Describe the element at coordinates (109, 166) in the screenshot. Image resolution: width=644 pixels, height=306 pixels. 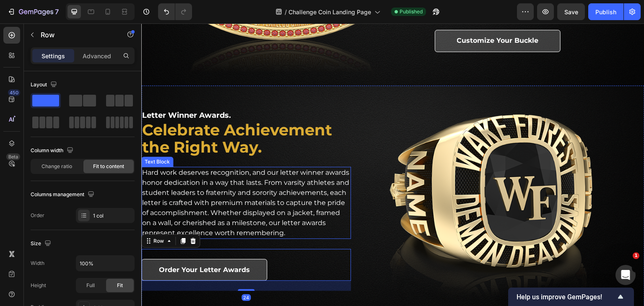
I see `span: Fit to content` at that location.